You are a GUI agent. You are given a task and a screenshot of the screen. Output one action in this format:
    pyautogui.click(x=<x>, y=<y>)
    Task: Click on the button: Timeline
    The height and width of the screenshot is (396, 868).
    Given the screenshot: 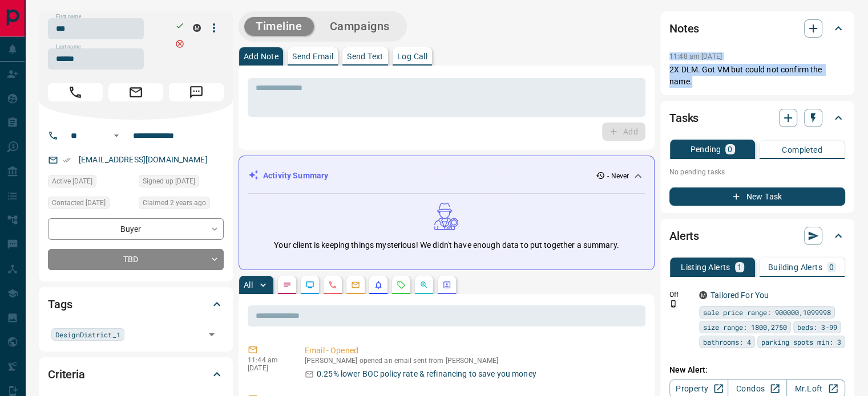 What is the action you would take?
    pyautogui.click(x=279, y=26)
    